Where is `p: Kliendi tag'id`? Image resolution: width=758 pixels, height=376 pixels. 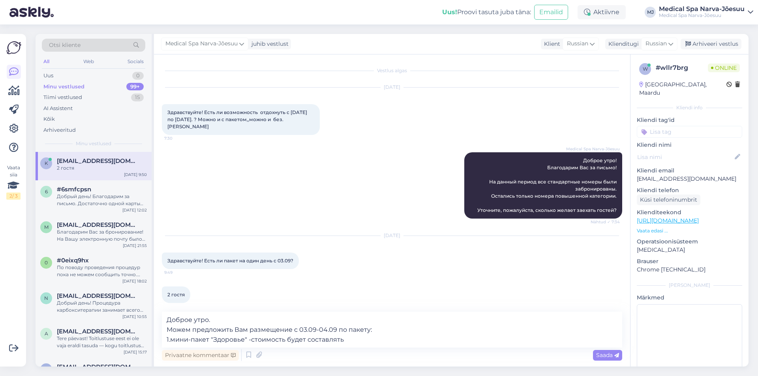 p: Kliendi tag'id is located at coordinates (690, 120).